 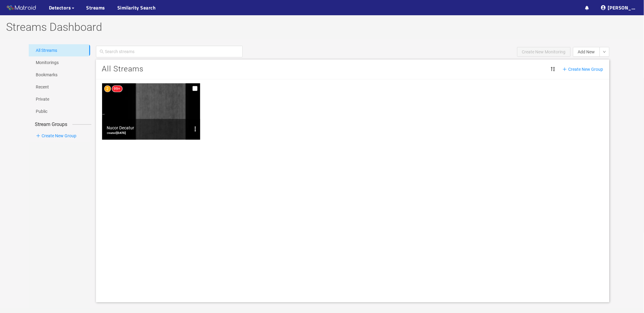 I want to click on a: Similarity Search, so click(x=137, y=8).